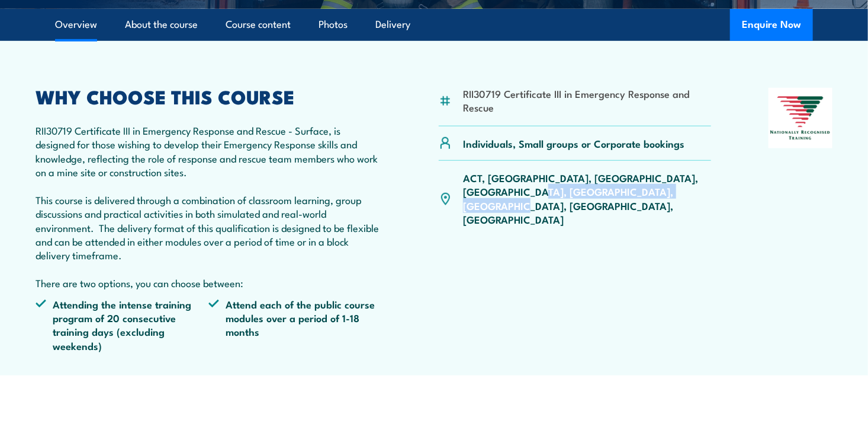  Describe the element at coordinates (295, 325) in the screenshot. I see `li: Attend each of the public course modules over a period of 1-18 months` at that location.